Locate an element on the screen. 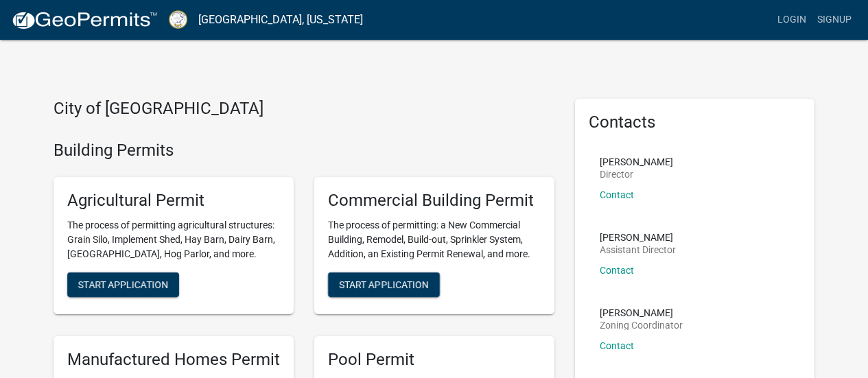 This screenshot has height=378, width=868. h5: Manufactured Homes Permit is located at coordinates (174, 360).